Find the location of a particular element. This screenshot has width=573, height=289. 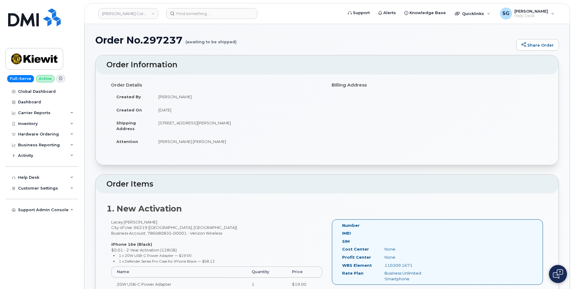

img: Open chat is located at coordinates (558, 274).